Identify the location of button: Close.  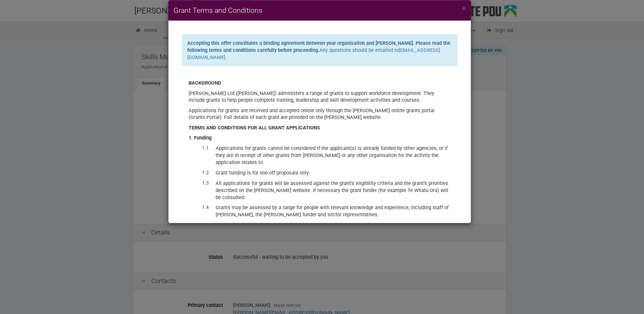
(464, 8).